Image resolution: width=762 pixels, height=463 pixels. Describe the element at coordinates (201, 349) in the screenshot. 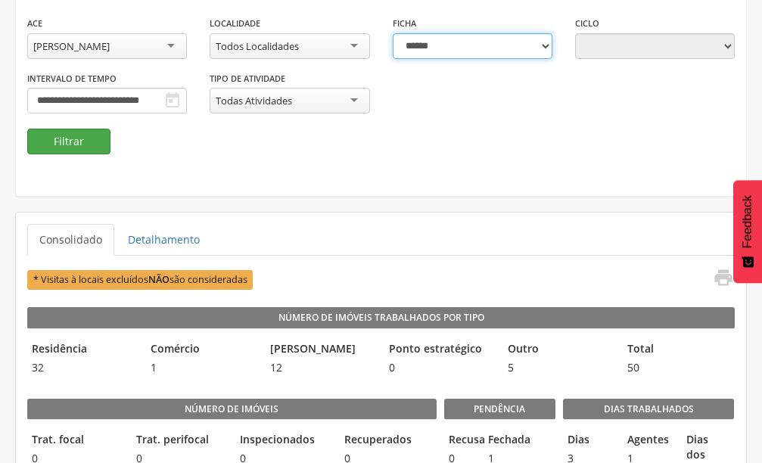

I see `legend: Comércio` at that location.